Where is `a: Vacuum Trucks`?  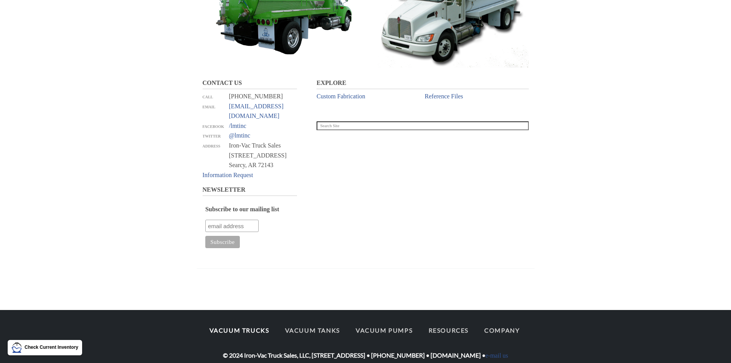 a: Vacuum Trucks is located at coordinates (240, 330).